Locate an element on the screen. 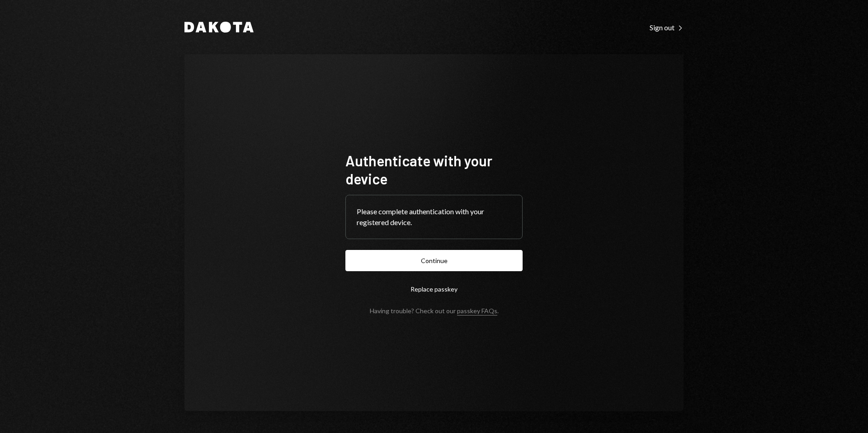 This screenshot has width=868, height=433. button: Continue is located at coordinates (434, 260).